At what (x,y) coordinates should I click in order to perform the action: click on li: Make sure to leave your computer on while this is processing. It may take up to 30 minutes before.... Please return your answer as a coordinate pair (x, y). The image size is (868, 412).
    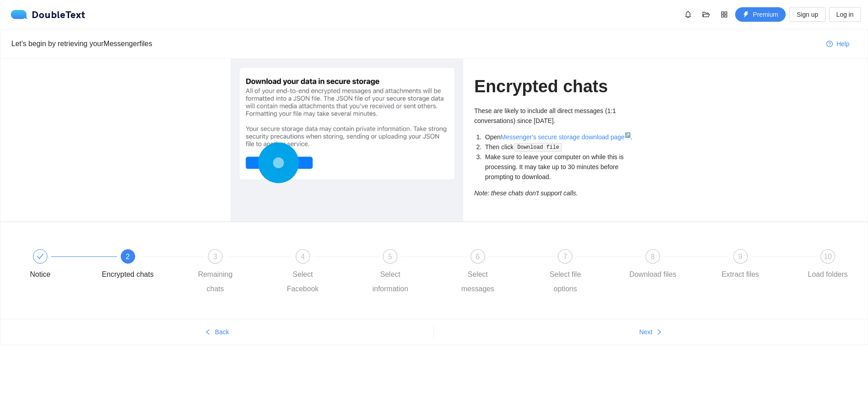
    Looking at the image, I should click on (560, 167).